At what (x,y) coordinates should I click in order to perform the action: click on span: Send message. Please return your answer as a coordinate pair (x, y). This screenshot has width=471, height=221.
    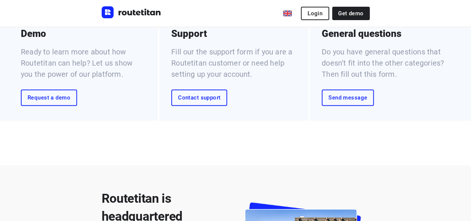
    Looking at the image, I should click on (347, 97).